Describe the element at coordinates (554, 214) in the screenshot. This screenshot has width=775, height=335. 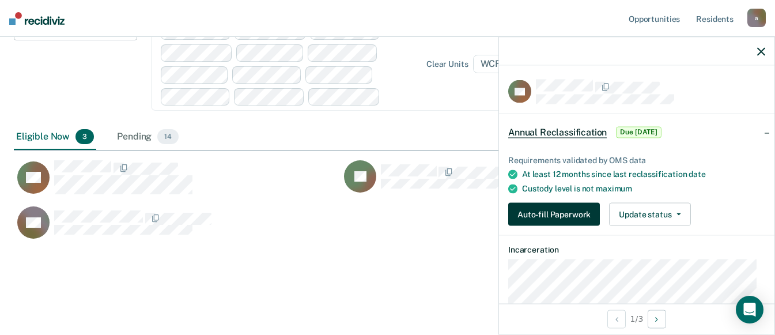
I see `button: Auto-fill Paperwork` at that location.